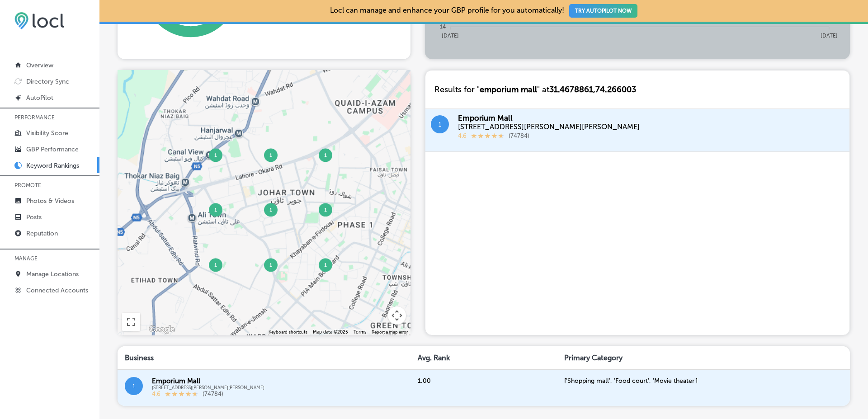 Image resolution: width=868 pixels, height=419 pixels. What do you see at coordinates (162, 330) in the screenshot?
I see `a: Open this area in Google Maps (opens a new window)` at bounding box center [162, 330].